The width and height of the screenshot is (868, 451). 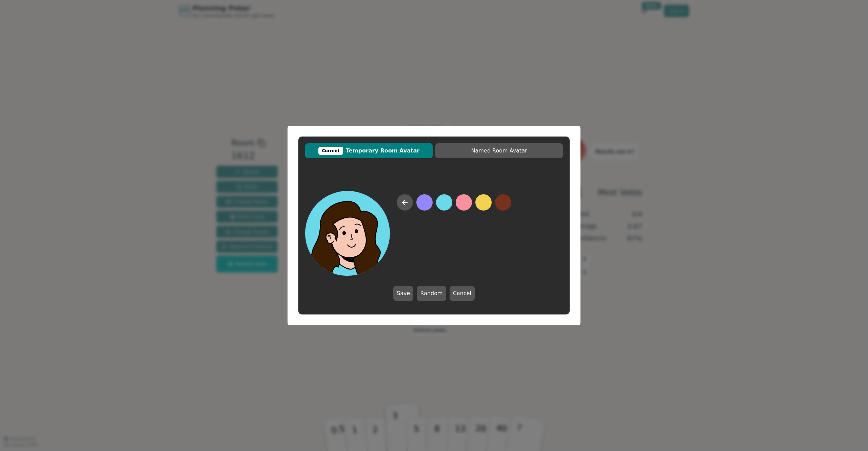 I want to click on span: Temporary Room Avatar, so click(x=369, y=151).